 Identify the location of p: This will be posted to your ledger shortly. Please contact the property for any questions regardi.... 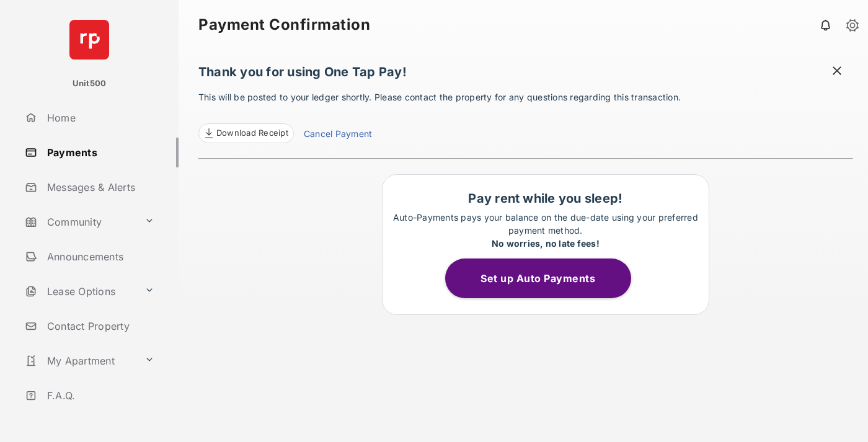
(526, 117).